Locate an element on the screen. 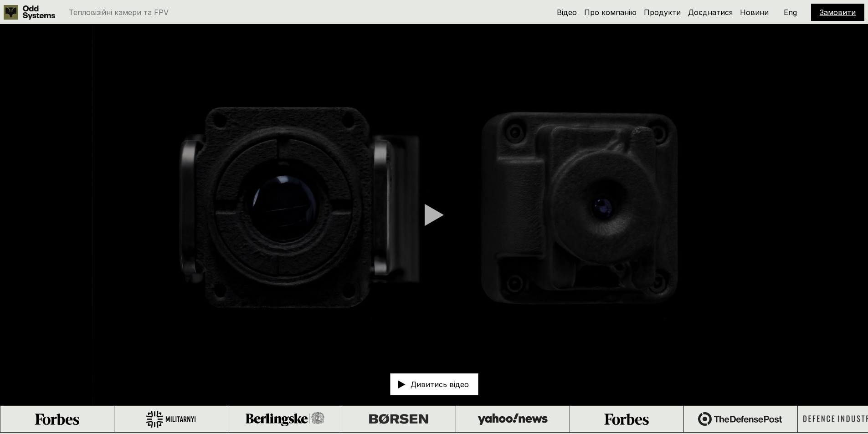 Image resolution: width=868 pixels, height=434 pixels. a: Про компанію is located at coordinates (610, 12).